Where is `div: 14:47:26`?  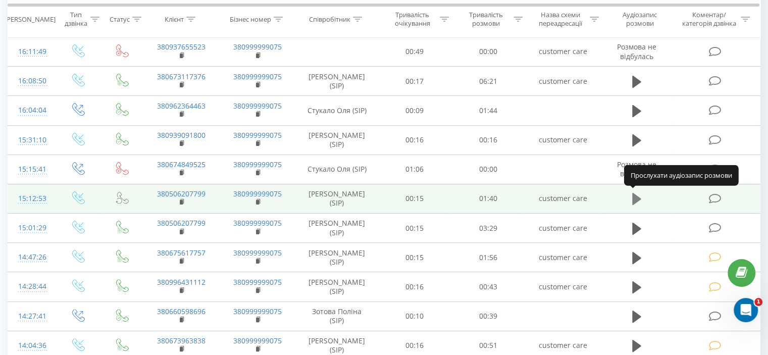 div: 14:47:26 is located at coordinates (31, 257).